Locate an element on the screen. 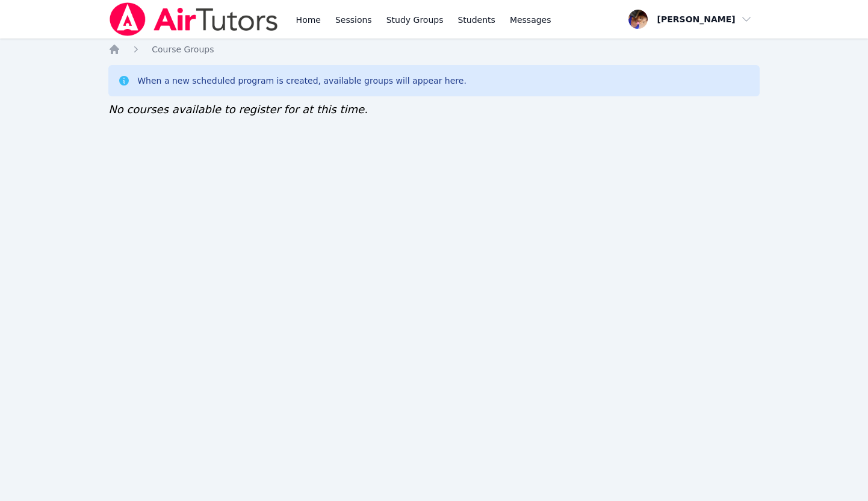  nav: Breadcrumb is located at coordinates (434, 50).